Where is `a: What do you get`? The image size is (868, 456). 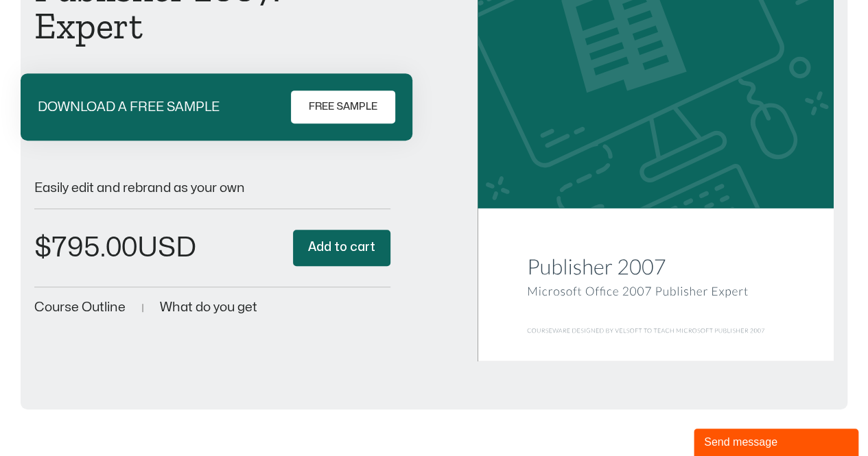 a: What do you get is located at coordinates (208, 308).